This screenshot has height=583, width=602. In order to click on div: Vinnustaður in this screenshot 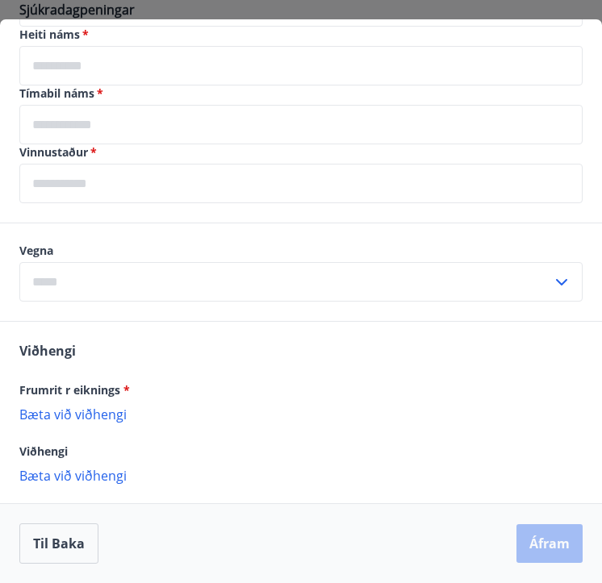, I will do `click(301, 183)`.